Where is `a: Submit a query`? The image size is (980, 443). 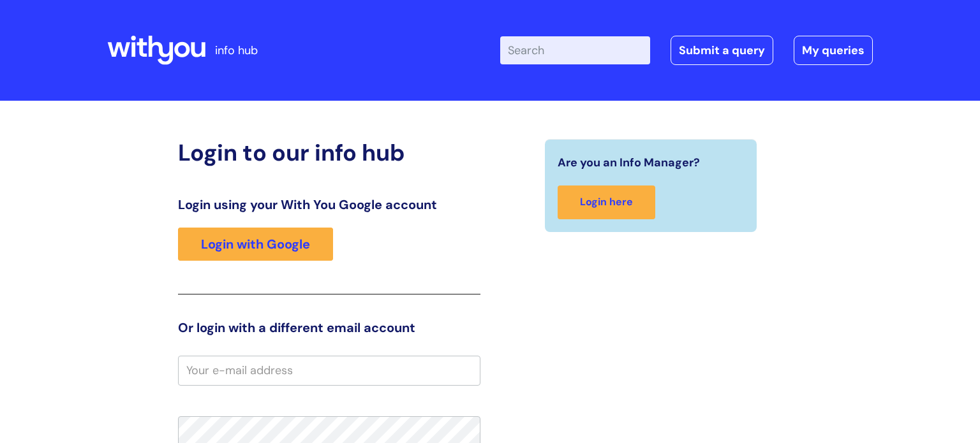 a: Submit a query is located at coordinates (722, 51).